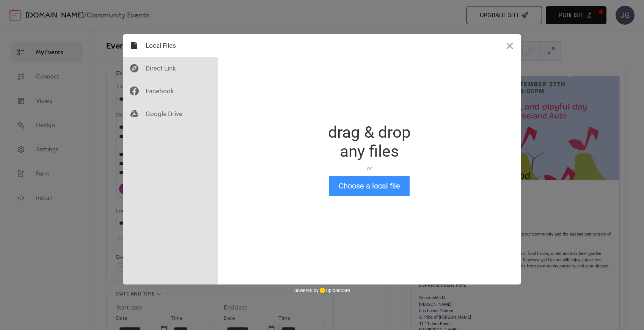  Describe the element at coordinates (334, 290) in the screenshot. I see `a: uploadcare` at that location.